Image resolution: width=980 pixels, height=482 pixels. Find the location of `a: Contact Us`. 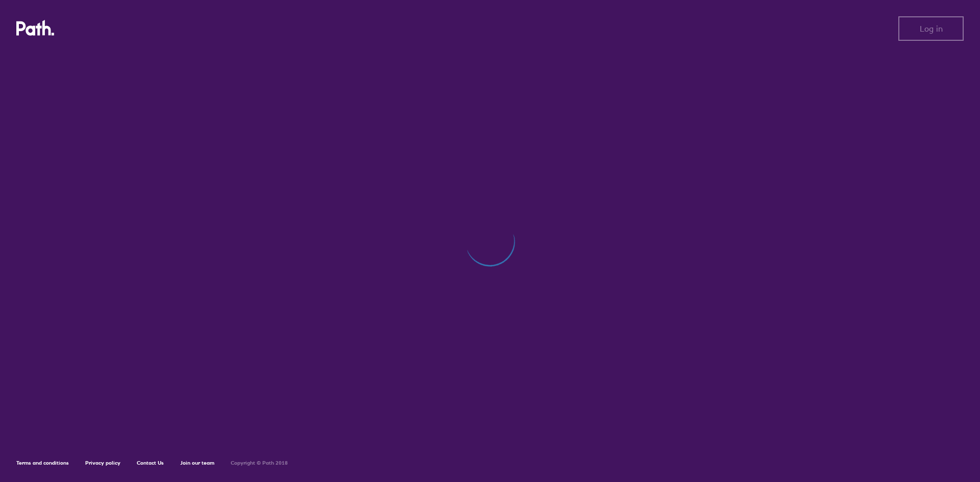

a: Contact Us is located at coordinates (150, 463).